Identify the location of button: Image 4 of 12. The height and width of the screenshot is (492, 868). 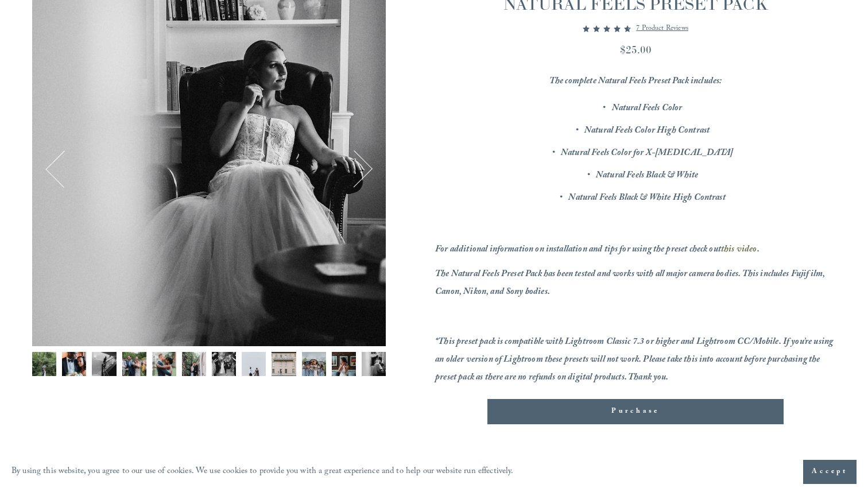
(134, 367).